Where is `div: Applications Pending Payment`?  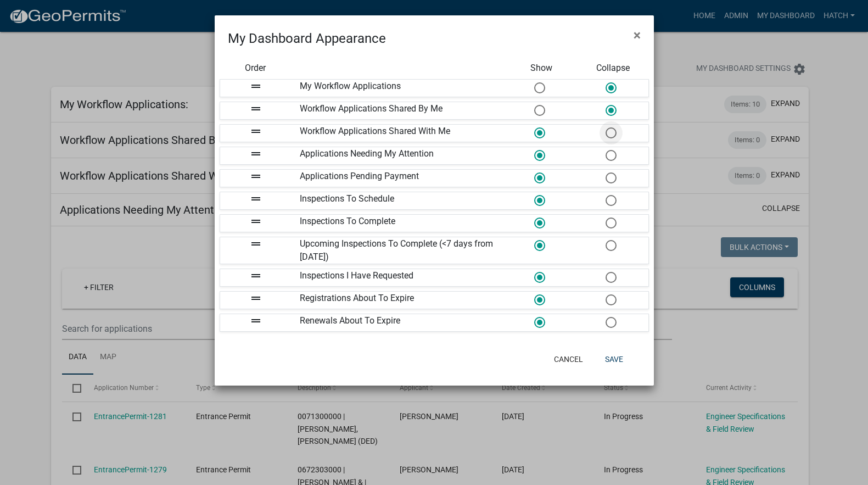
div: Applications Pending Payment is located at coordinates (398, 178).